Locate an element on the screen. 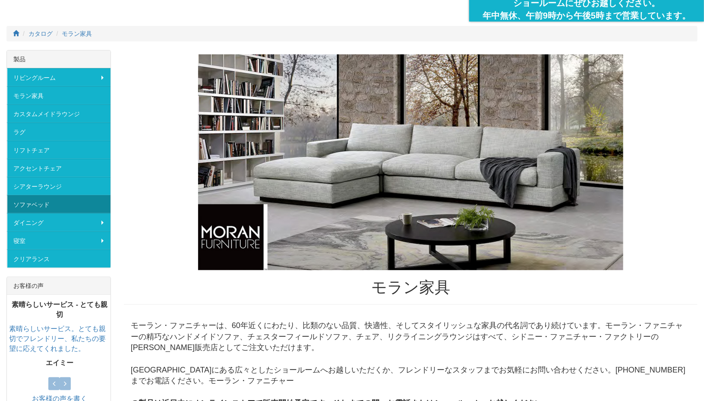 The image size is (704, 401). font: 製品 is located at coordinates (19, 59).